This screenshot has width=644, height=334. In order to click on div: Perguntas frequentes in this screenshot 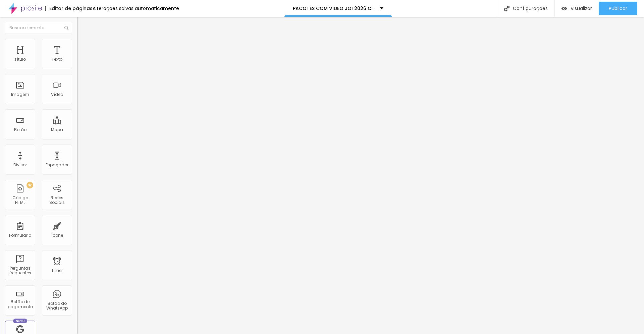, I will do `click(19, 271)`.